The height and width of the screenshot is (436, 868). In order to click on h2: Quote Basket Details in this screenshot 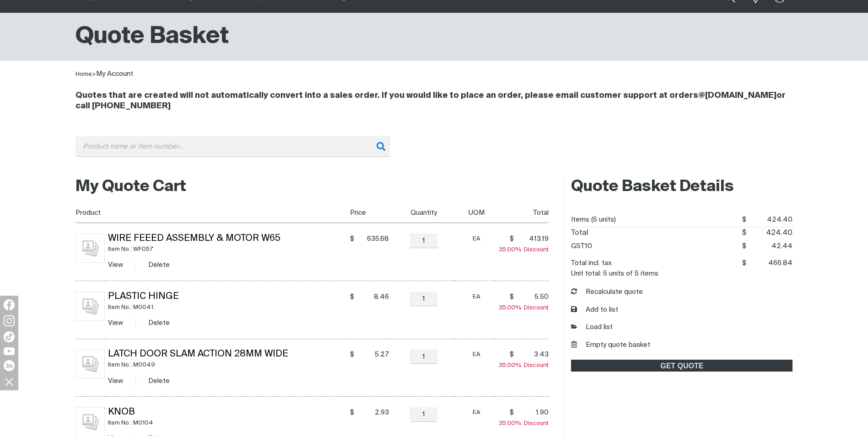, I will do `click(682, 187)`.